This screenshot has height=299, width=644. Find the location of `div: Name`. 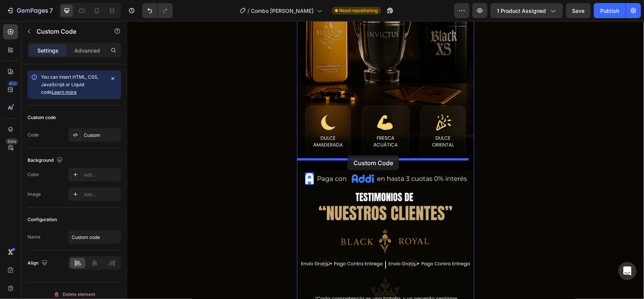

div: Name is located at coordinates (34, 237).